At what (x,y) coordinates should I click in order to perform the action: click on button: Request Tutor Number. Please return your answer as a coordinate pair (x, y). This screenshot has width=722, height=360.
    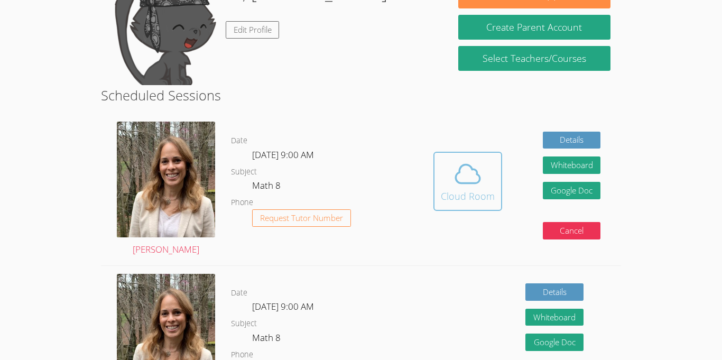
    Looking at the image, I should click on (301, 218).